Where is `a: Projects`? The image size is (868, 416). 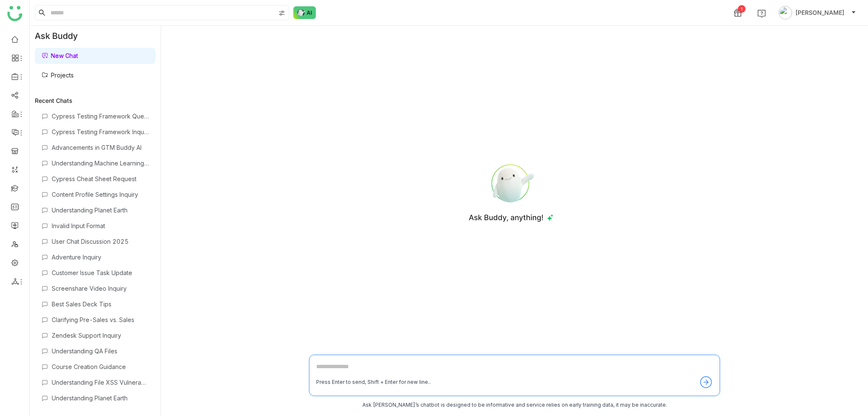 a: Projects is located at coordinates (57, 75).